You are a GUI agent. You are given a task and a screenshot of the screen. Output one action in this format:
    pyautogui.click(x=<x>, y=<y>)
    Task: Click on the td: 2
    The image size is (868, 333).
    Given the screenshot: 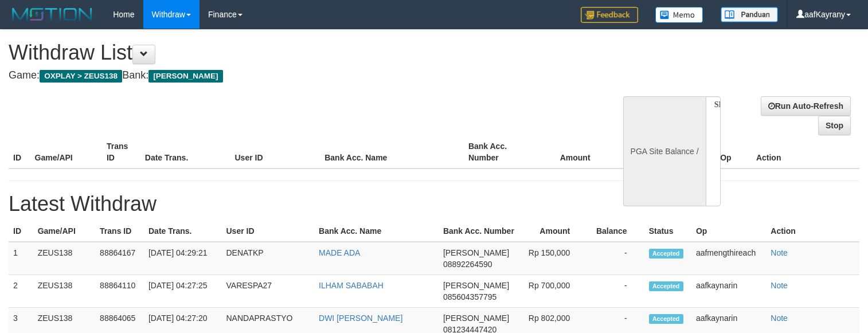 What is the action you would take?
    pyautogui.click(x=20, y=292)
    